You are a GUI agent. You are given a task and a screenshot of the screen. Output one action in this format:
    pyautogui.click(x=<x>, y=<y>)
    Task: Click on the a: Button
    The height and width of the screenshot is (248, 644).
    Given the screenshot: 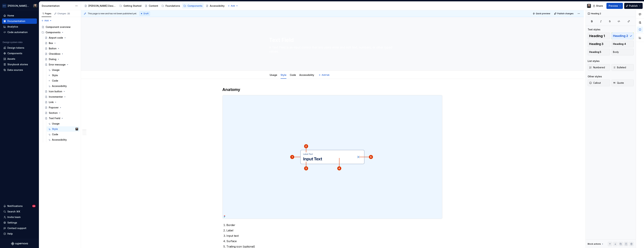 What is the action you would take?
    pyautogui.click(x=62, y=48)
    